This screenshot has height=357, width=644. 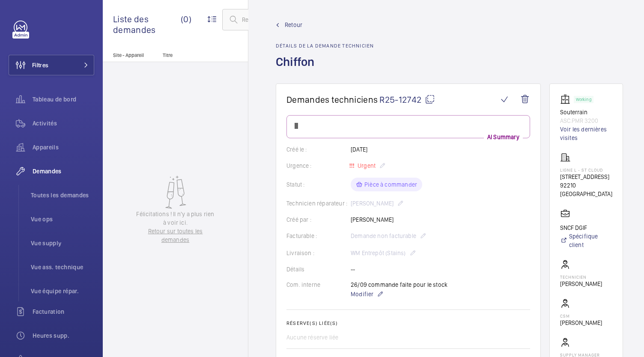 I want to click on h2: Détails de la demande technicien, so click(x=324, y=46).